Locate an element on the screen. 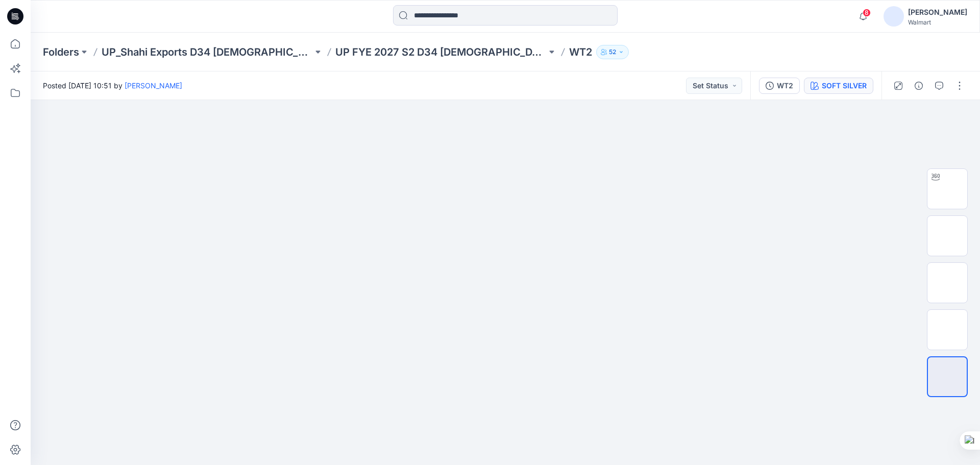 The height and width of the screenshot is (465, 980). p: Folders is located at coordinates (61, 52).